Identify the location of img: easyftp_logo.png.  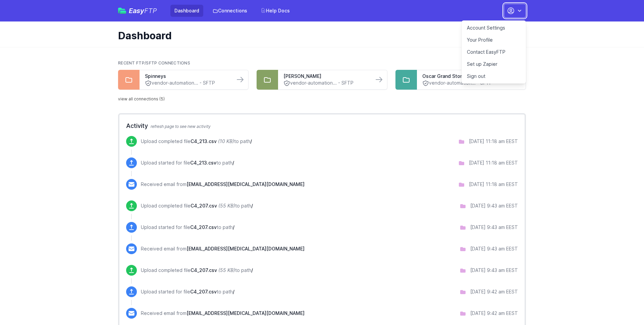
(122, 11).